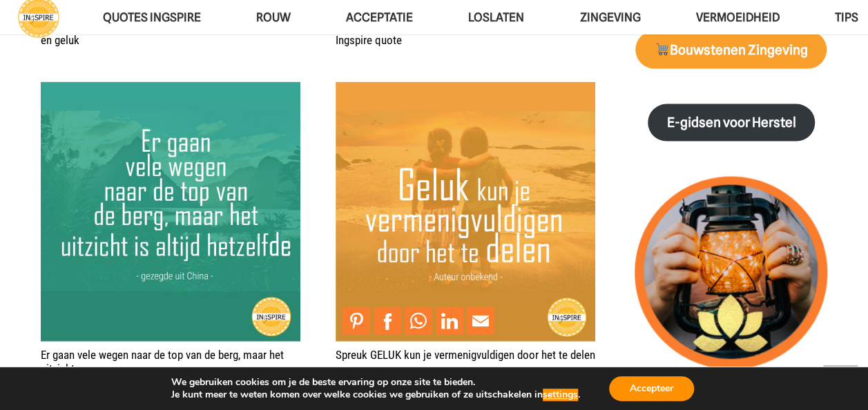 The image size is (868, 410). What do you see at coordinates (375, 383) in the screenshot?
I see `p: We gebruiken cookies om je de beste ervaring op onze site te bieden.` at bounding box center [375, 383].